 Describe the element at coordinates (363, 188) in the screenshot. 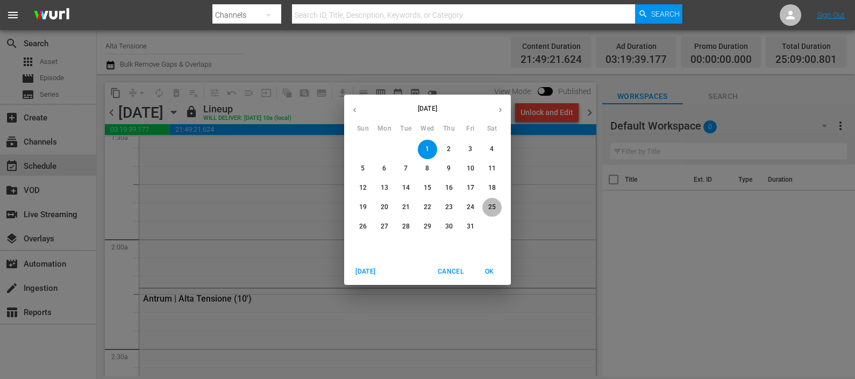

I see `button: 12` at that location.